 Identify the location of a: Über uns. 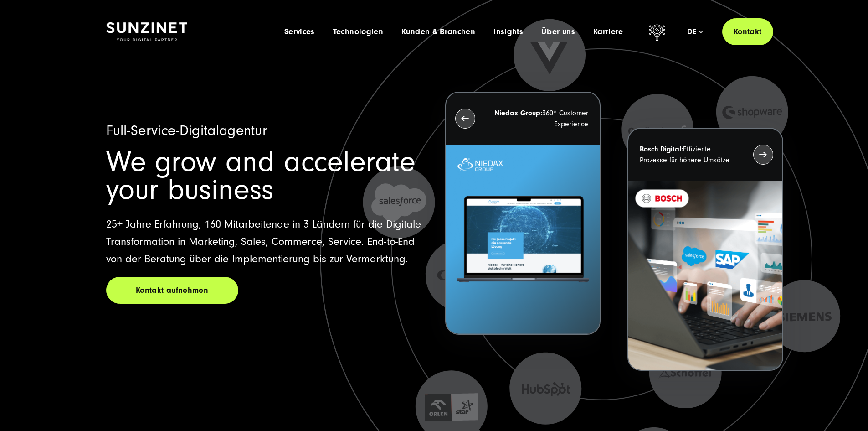
(558, 32).